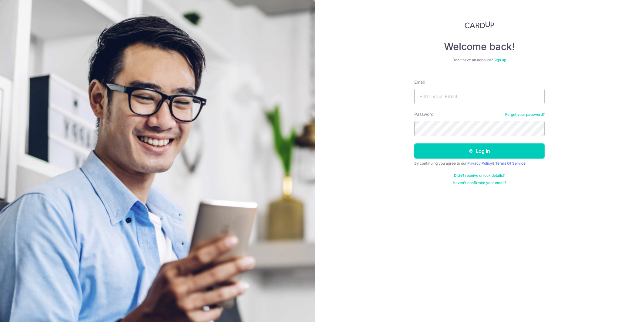 This screenshot has height=322, width=644. I want to click on a: Privacy Policy, so click(480, 163).